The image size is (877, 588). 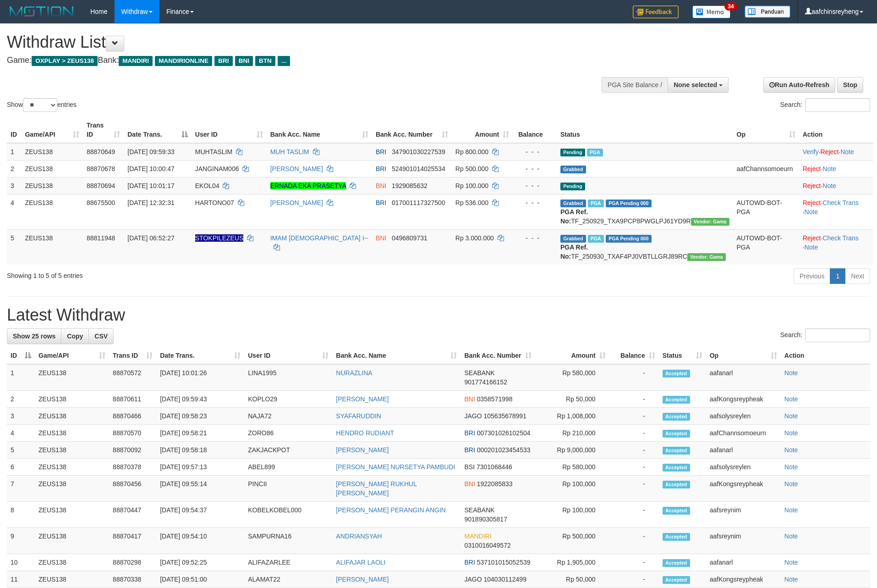 What do you see at coordinates (291, 61) in the screenshot?
I see `h4: Game: Bank:` at bounding box center [291, 61].